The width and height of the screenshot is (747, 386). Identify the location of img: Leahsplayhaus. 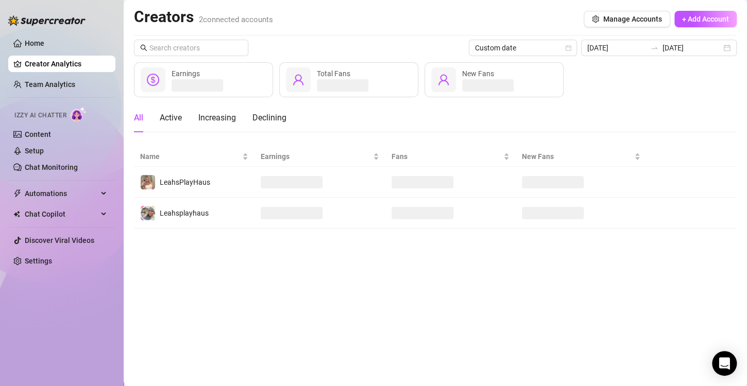
(148, 213).